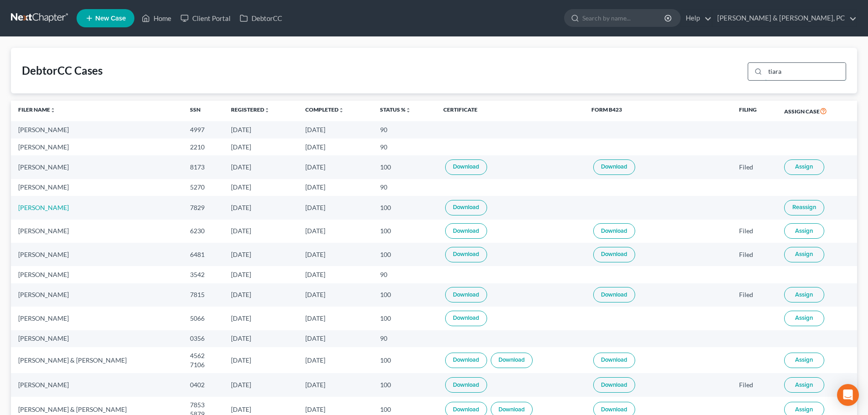 Image resolution: width=868 pixels, height=415 pixels. I want to click on a: DebtorCC, so click(260, 18).